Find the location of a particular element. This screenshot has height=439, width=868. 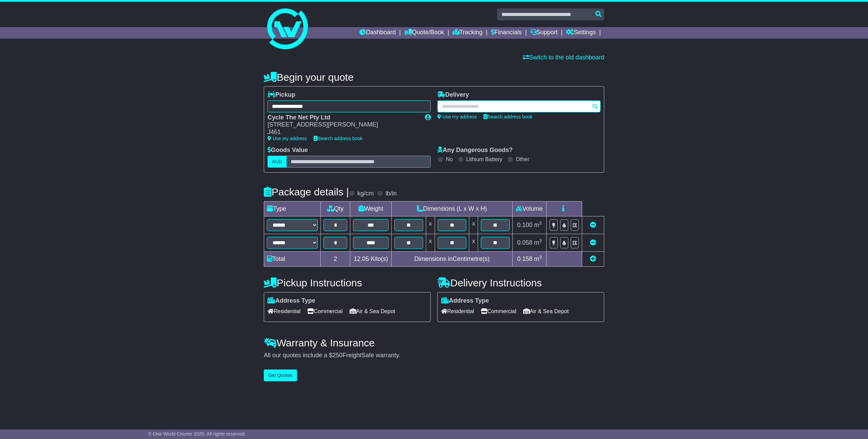

h4: Warranty & Insurance is located at coordinates (434, 343).